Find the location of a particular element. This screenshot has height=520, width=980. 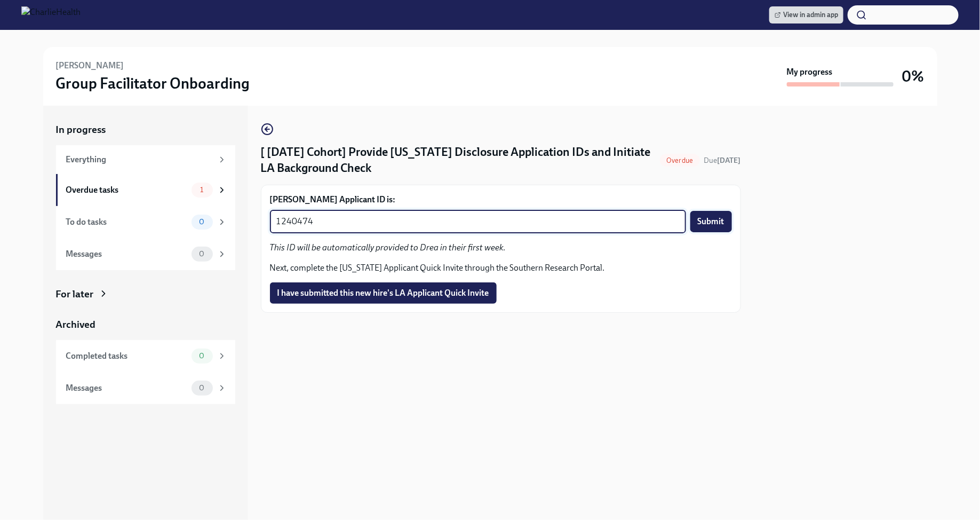

h3: 0% is located at coordinates (914, 76).